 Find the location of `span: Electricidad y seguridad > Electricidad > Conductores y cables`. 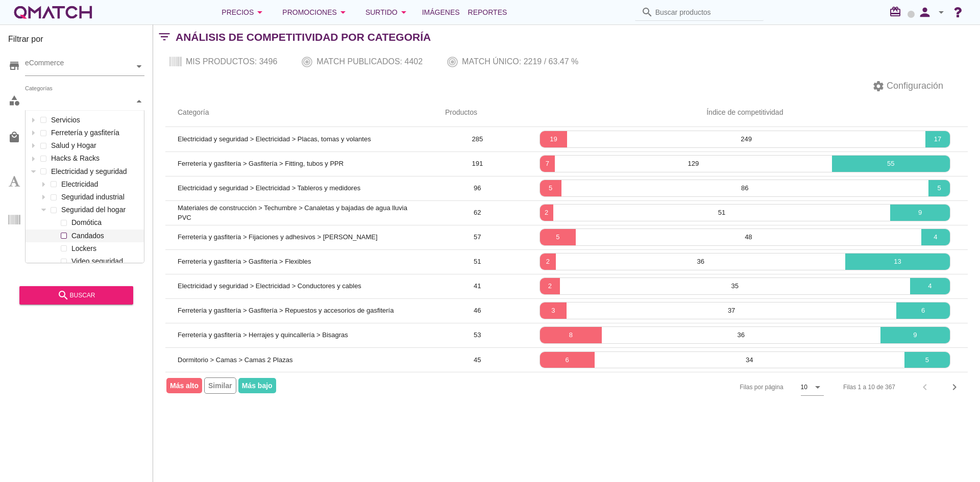

span: Electricidad y seguridad > Electricidad > Conductores y cables is located at coordinates (270, 286).